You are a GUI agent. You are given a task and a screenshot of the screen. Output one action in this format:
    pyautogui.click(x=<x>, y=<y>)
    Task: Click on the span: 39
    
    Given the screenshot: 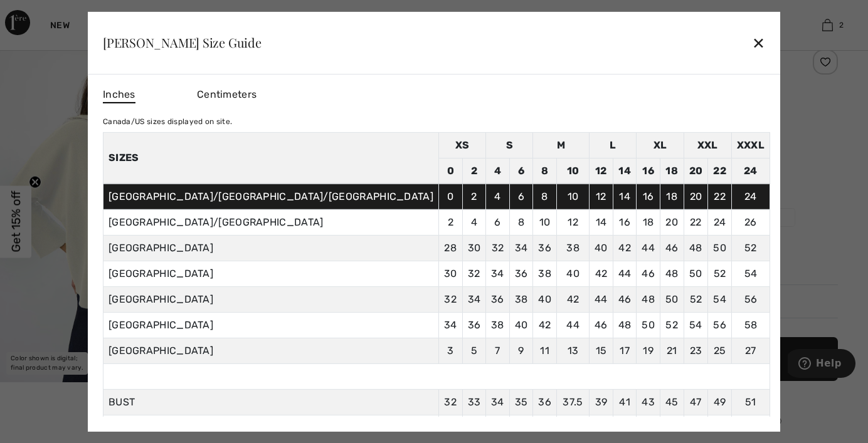 What is the action you would take?
    pyautogui.click(x=601, y=401)
    